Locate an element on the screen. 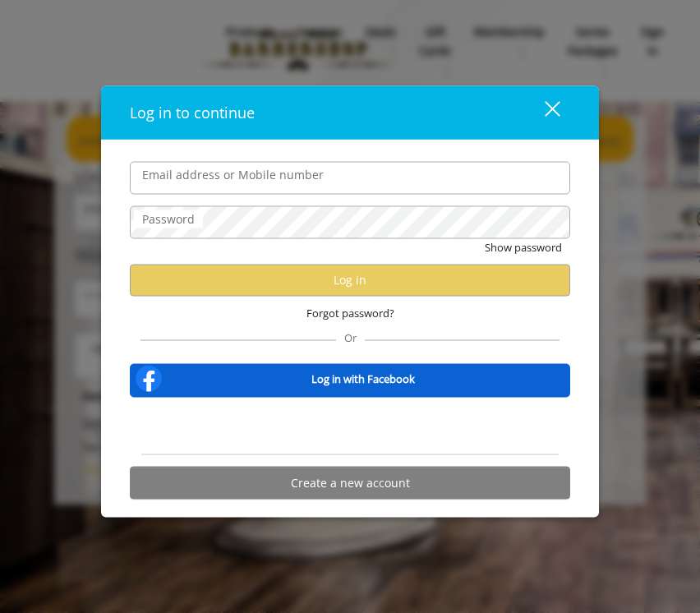 The image size is (700, 613). div: close dialog is located at coordinates (543, 113).